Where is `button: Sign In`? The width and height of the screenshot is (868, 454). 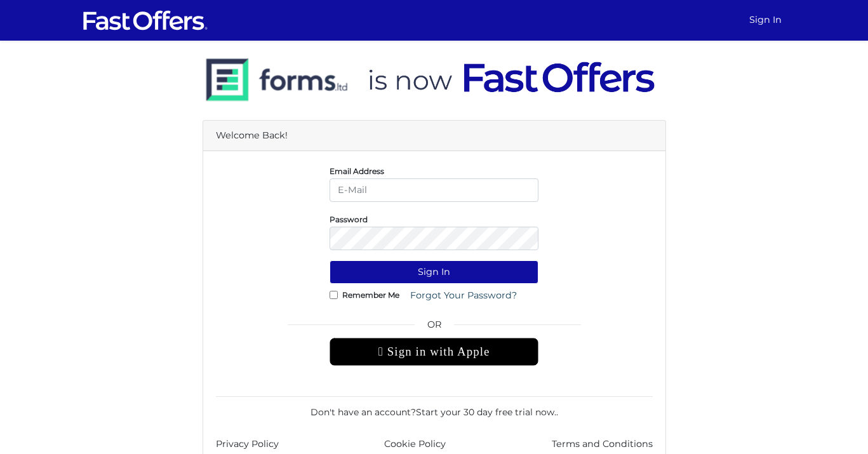 button: Sign In is located at coordinates (434, 272).